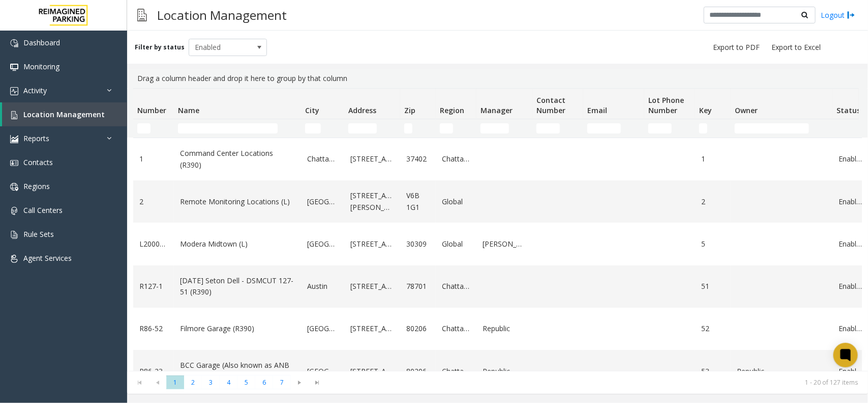 The height and width of the screenshot is (403, 868). What do you see at coordinates (38, 162) in the screenshot?
I see `span: Contacts` at bounding box center [38, 162].